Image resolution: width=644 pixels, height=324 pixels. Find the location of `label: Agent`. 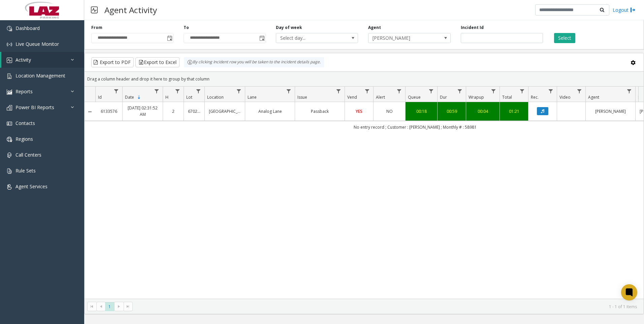

label: Agent is located at coordinates (374, 28).